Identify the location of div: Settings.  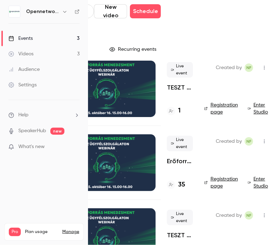
(23, 85).